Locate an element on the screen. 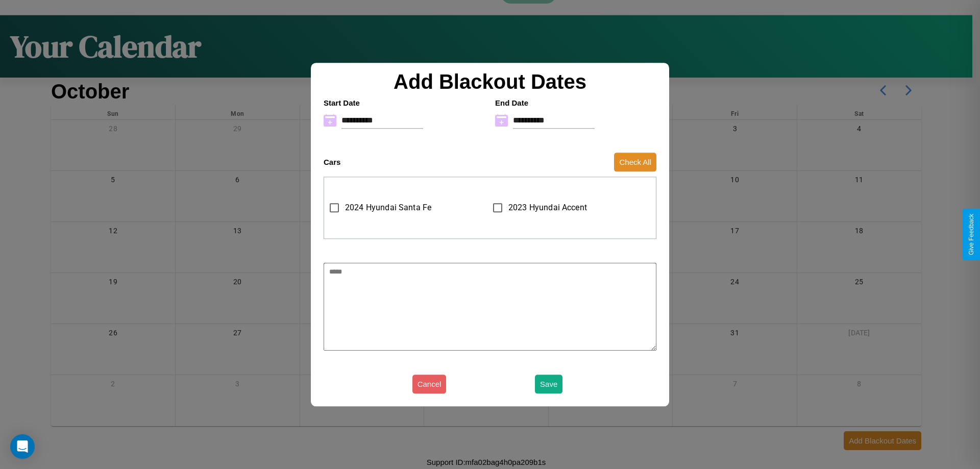 The height and width of the screenshot is (469, 980). h2: Add Blackout Dates is located at coordinates (490, 82).